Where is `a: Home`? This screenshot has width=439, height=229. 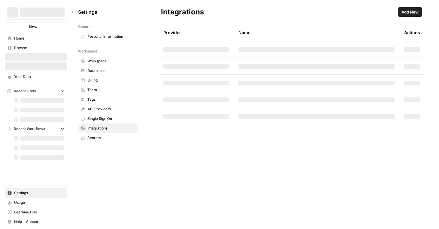 a: Home is located at coordinates (36, 38).